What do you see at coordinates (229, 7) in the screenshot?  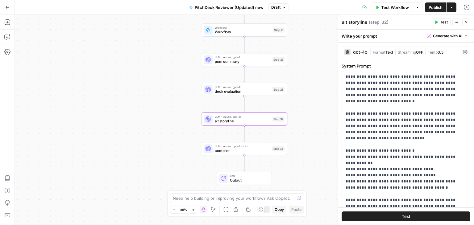 I see `span: PitchDeck Reviewer (Updated) new` at bounding box center [229, 7].